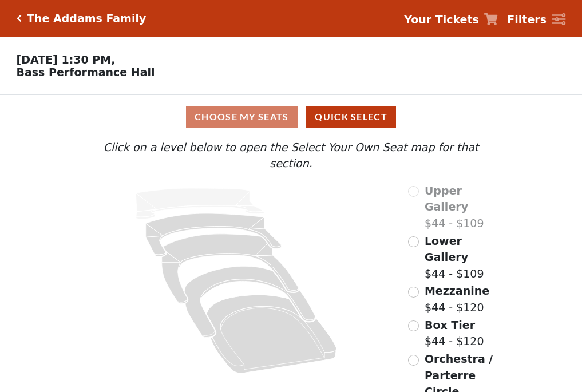  Describe the element at coordinates (526, 19) in the screenshot. I see `strong: Filters` at that location.